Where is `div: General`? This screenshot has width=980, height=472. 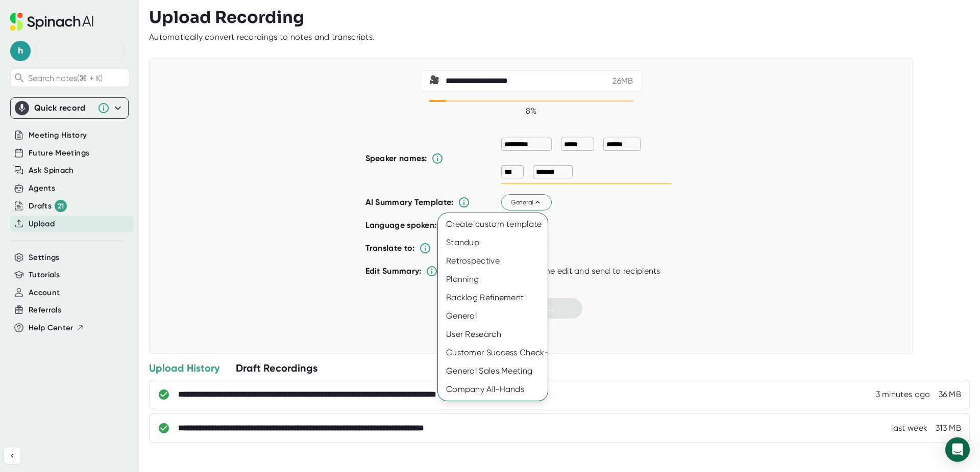
div: General is located at coordinates (493, 316).